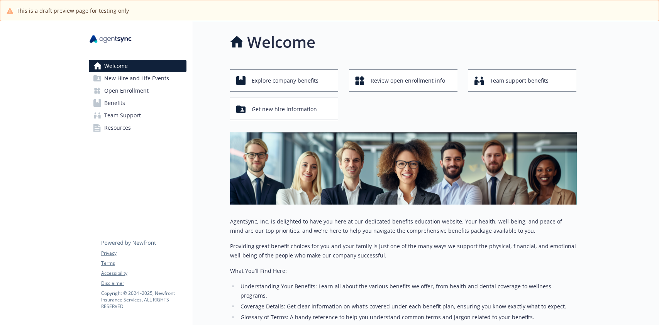  I want to click on img: overview page banner, so click(403, 168).